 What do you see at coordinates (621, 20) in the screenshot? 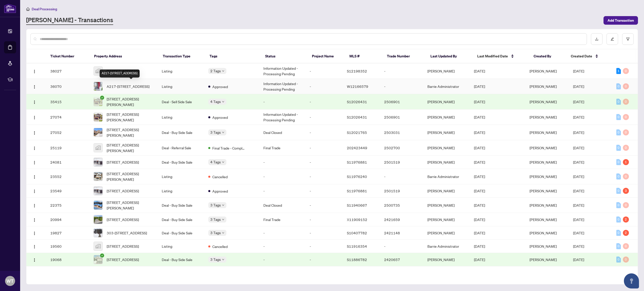
I see `span: Add Transaction` at bounding box center [621, 20].